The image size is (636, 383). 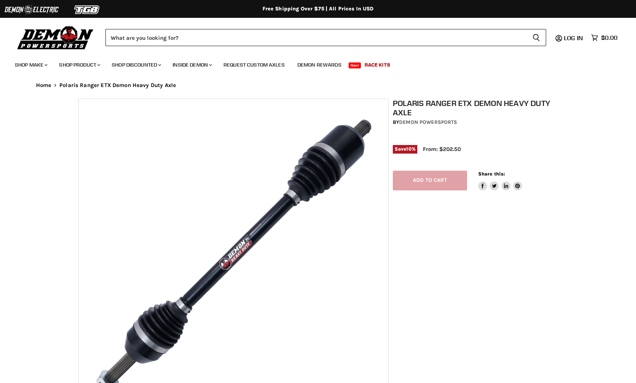 What do you see at coordinates (318, 85) in the screenshot?
I see `nav: Breadcrumbs` at bounding box center [318, 85].